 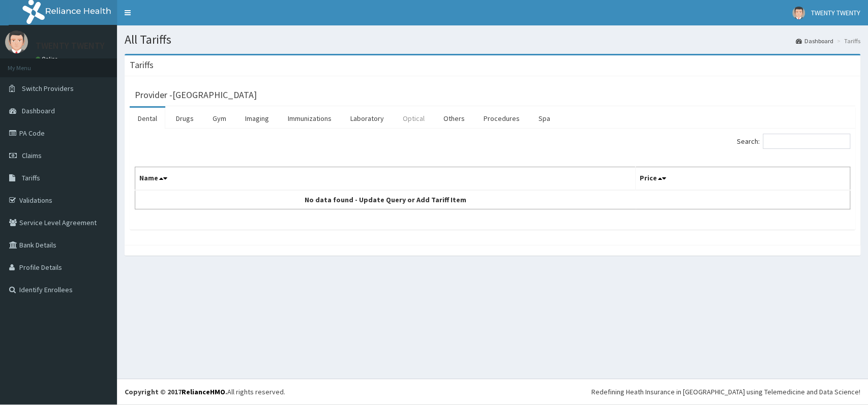 What do you see at coordinates (31, 178) in the screenshot?
I see `span: Tariffs` at bounding box center [31, 178].